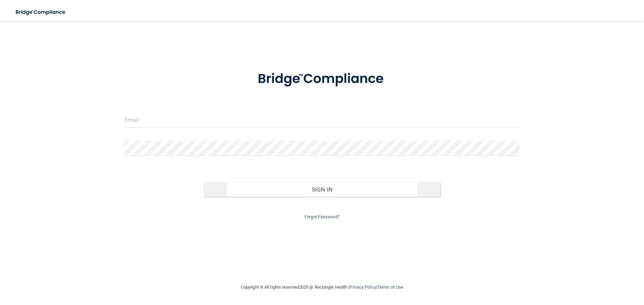  Describe the element at coordinates (390, 287) in the screenshot. I see `a: Terms of Use` at that location.